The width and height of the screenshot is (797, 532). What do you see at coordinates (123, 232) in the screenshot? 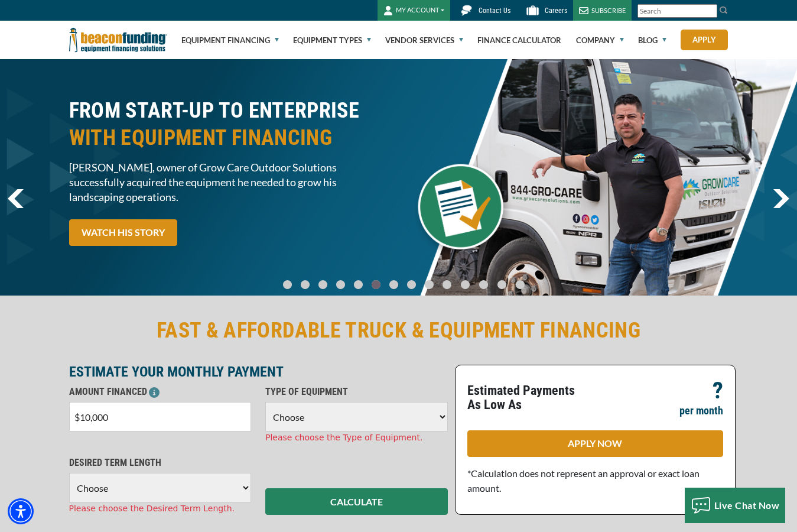
I see `a: WATCH HIS STORY` at bounding box center [123, 232].